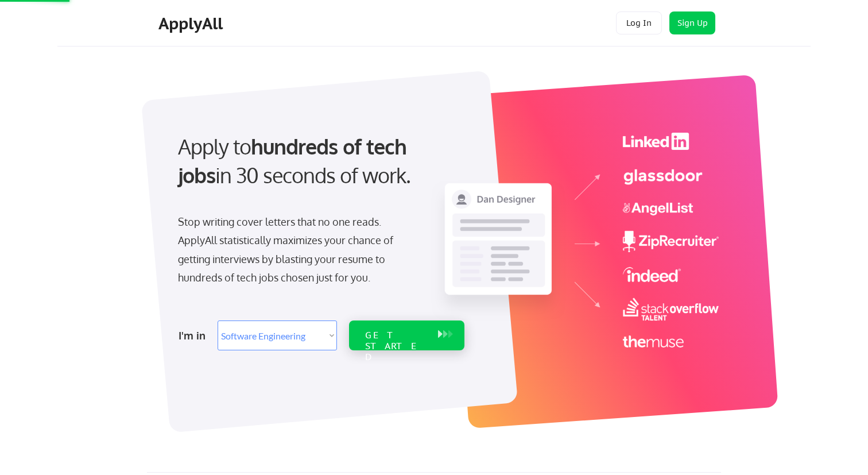  I want to click on div: Apply to in 30 seconds of work., so click(319, 161).